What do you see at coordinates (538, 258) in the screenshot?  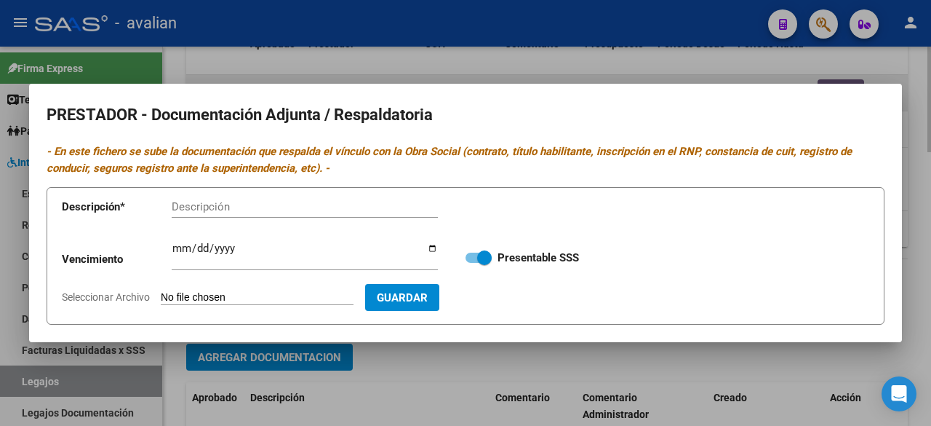 I see `strong: Presentable SSS` at bounding box center [538, 258].